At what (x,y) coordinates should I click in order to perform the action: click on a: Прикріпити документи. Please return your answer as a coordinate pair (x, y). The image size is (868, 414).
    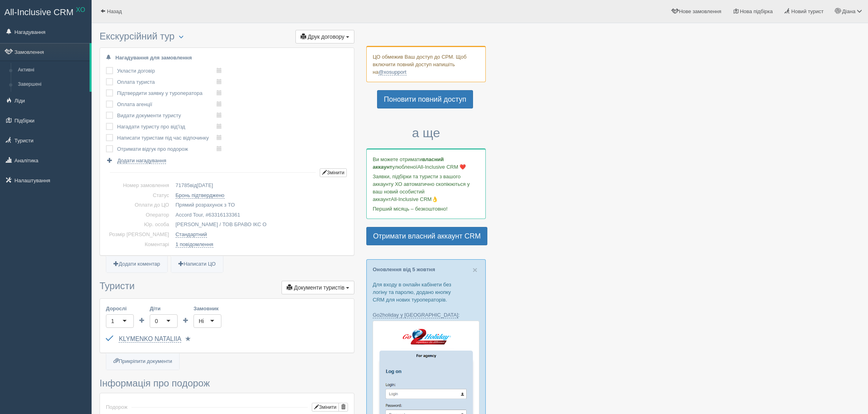
    Looking at the image, I should click on (143, 361).